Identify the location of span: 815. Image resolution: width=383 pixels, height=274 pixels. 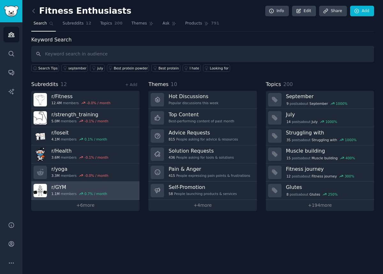
(172, 139).